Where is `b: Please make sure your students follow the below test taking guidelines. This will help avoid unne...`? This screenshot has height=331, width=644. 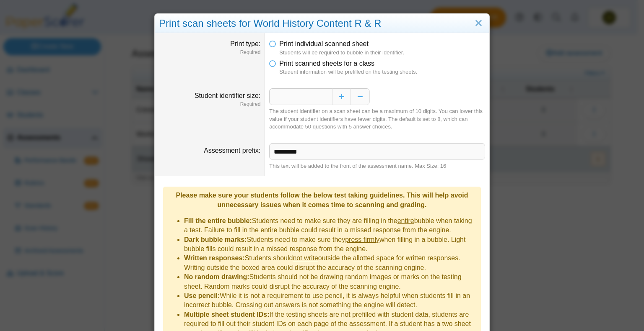
b: Please make sure your students follow the below test taking guidelines. This will help avoid unne... is located at coordinates (322, 200).